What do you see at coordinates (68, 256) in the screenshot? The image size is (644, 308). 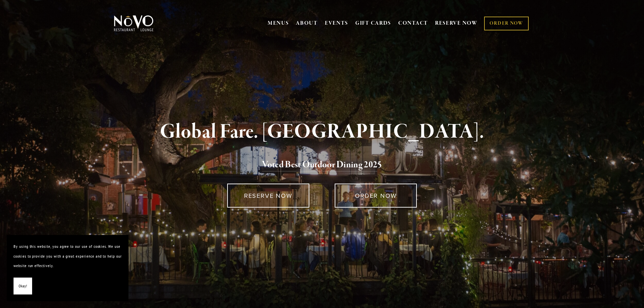 I see `p: By using this website, you agree to our use of cookies. We use cookies to provide you with a grea...` at bounding box center [68, 256].